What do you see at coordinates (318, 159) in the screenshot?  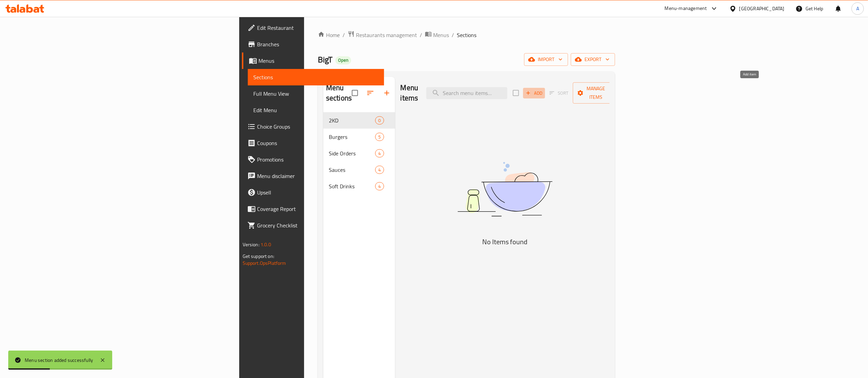 I see `span: Promotions` at bounding box center [318, 159].